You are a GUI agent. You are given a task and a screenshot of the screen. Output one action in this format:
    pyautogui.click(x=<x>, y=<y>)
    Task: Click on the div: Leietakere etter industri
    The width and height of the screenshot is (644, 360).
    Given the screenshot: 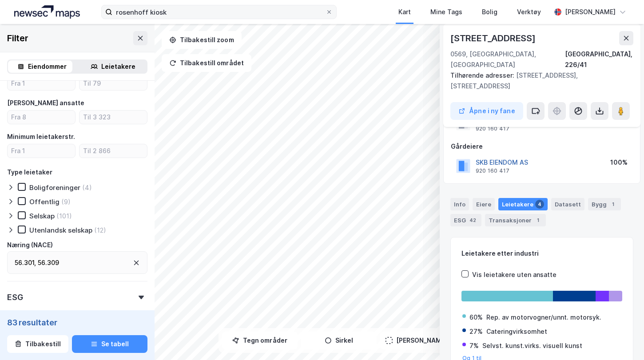 What is the action you would take?
    pyautogui.click(x=542, y=254)
    